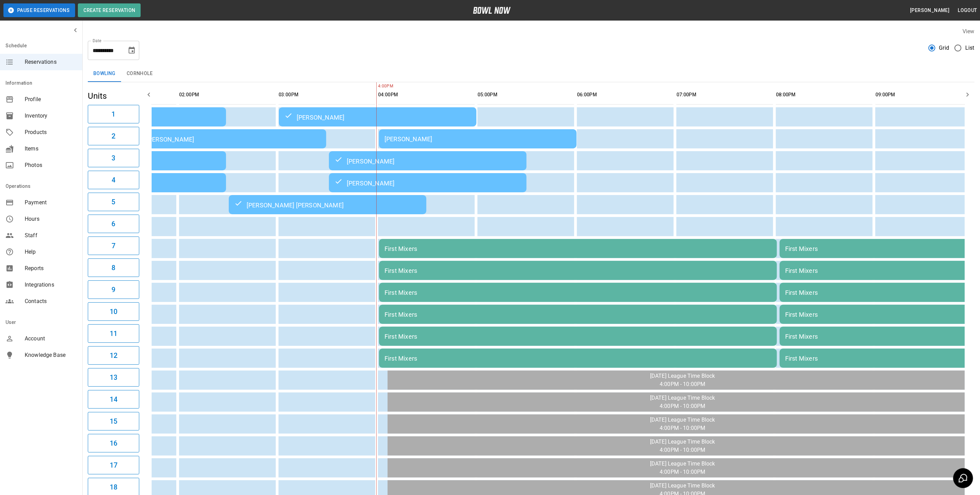 This screenshot has height=495, width=980. I want to click on span: Hours, so click(51, 219).